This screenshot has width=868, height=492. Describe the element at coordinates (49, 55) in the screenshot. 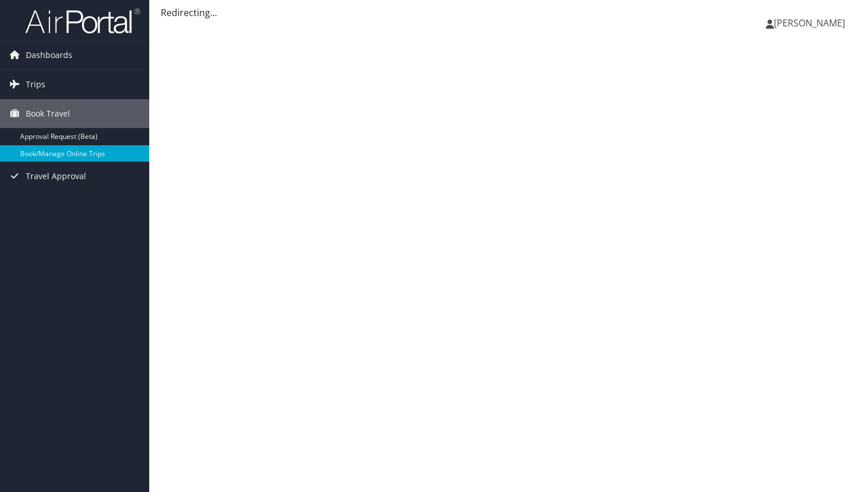

I see `span: Dashboards` at that location.